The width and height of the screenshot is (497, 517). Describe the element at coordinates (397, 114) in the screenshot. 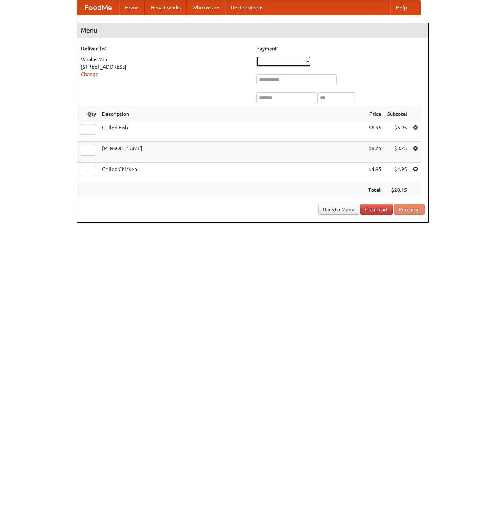

I see `th: Subtotal` at that location.